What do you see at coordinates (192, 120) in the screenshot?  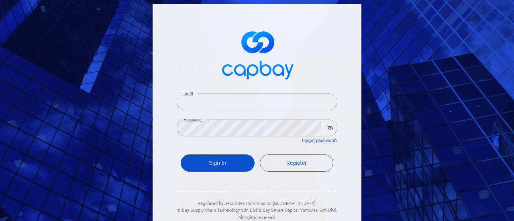 I see `label: Password` at bounding box center [192, 120].